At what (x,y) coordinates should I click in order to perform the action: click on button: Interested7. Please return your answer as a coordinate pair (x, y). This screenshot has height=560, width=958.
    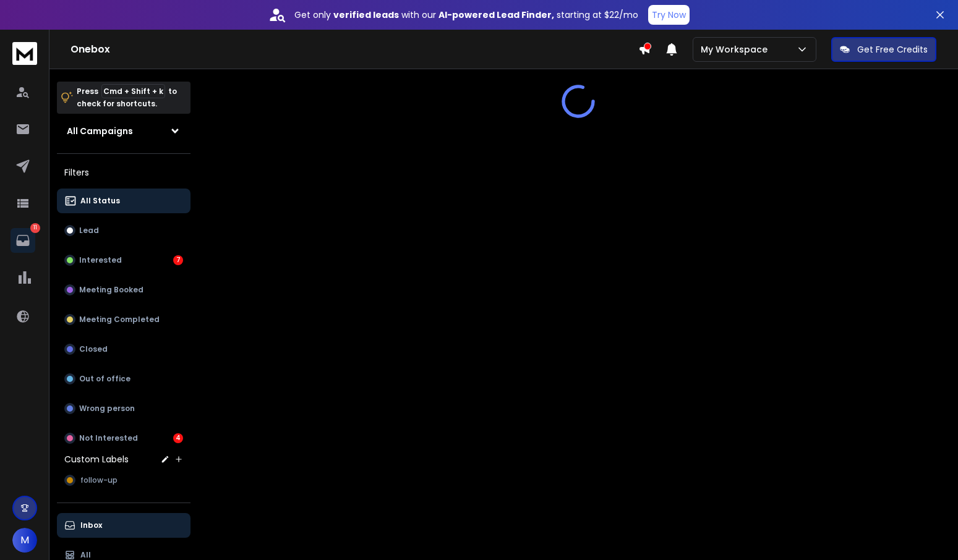
    Looking at the image, I should click on (124, 260).